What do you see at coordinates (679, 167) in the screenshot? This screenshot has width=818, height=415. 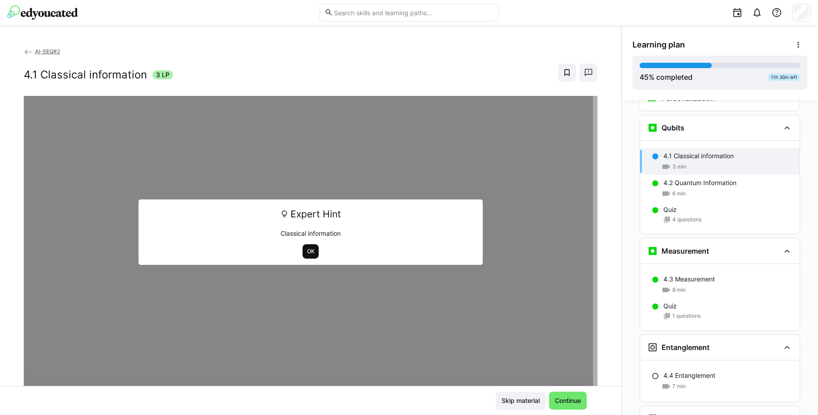 I see `span: 3 min` at bounding box center [679, 167].